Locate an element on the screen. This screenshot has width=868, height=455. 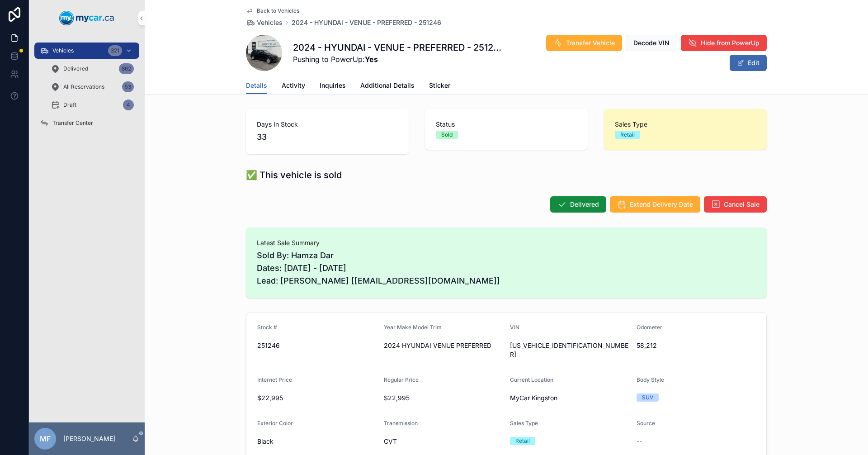
span: Black is located at coordinates (265, 442).